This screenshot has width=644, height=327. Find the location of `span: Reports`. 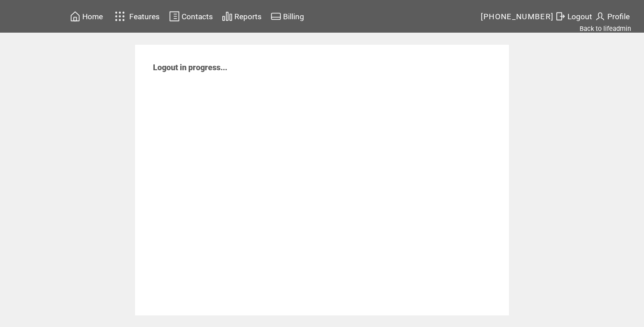

span: Reports is located at coordinates (248, 17).